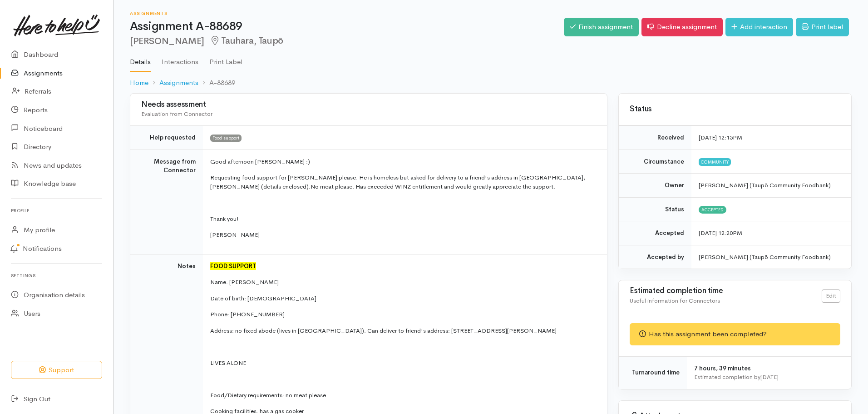  Describe the element at coordinates (655, 209) in the screenshot. I see `td: Status` at that location.